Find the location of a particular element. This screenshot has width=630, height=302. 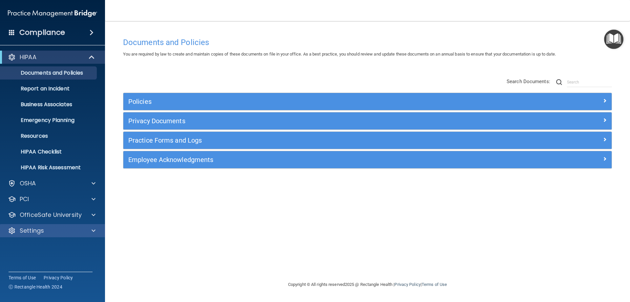

p: HIPAA is located at coordinates (28, 57).